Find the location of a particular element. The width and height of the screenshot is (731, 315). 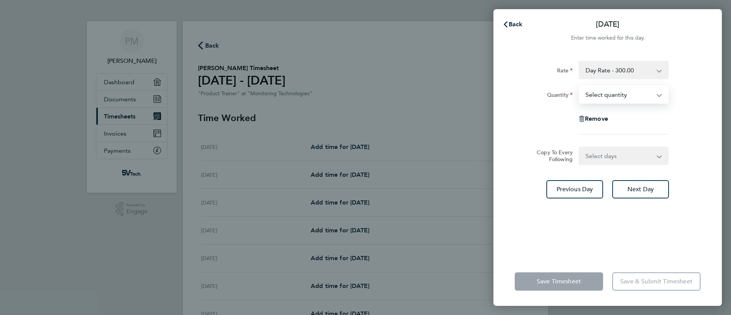

label: Copy To Every Following is located at coordinates (552, 156).